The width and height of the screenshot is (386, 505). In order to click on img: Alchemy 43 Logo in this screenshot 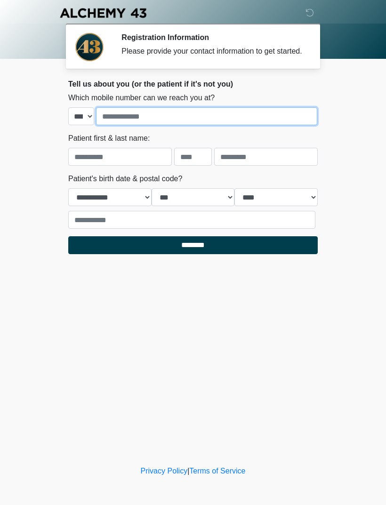, I will do `click(103, 13)`.